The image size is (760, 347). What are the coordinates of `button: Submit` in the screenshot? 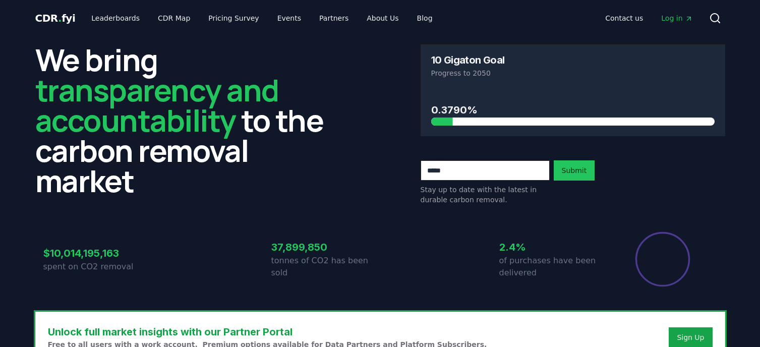 It's located at (575, 171).